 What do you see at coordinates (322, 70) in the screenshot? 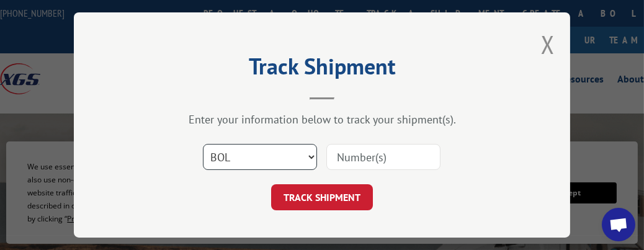
I see `h2: Track Shipment` at bounding box center [322, 70].